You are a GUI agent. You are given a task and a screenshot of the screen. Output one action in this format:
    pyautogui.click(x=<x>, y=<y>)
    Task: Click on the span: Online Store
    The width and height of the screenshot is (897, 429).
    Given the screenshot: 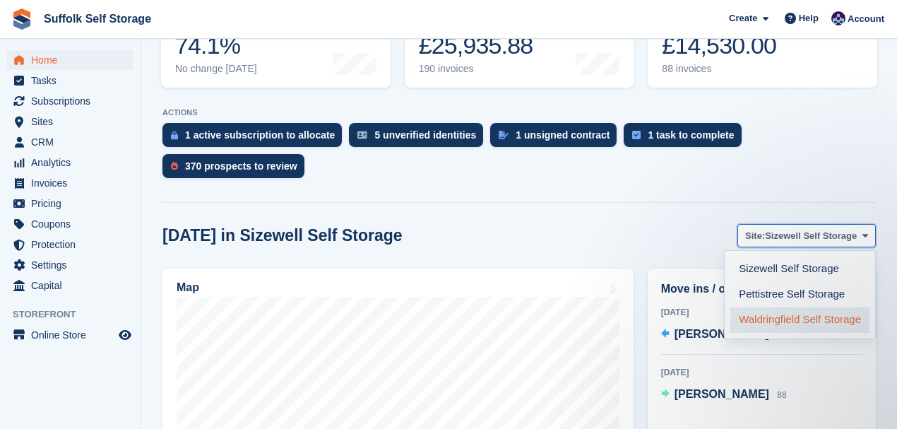 What is the action you would take?
    pyautogui.click(x=73, y=335)
    